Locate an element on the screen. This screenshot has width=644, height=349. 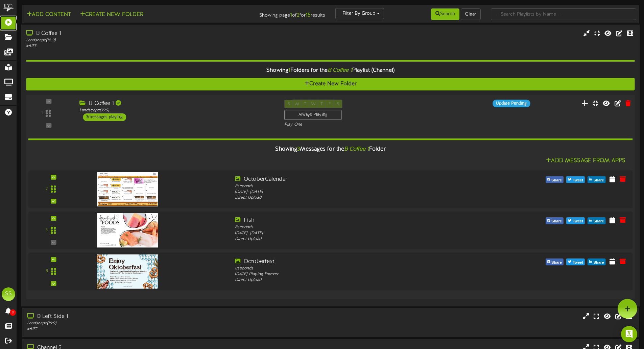
span: 3 is located at coordinates (298, 149).